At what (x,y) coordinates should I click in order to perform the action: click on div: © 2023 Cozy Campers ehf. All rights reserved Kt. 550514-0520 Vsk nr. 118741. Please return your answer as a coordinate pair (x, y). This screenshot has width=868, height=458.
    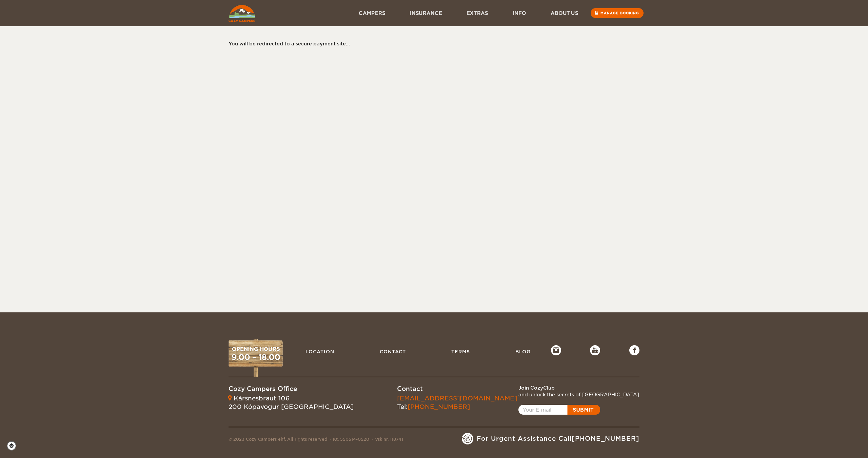
    Looking at the image, I should click on (316, 441).